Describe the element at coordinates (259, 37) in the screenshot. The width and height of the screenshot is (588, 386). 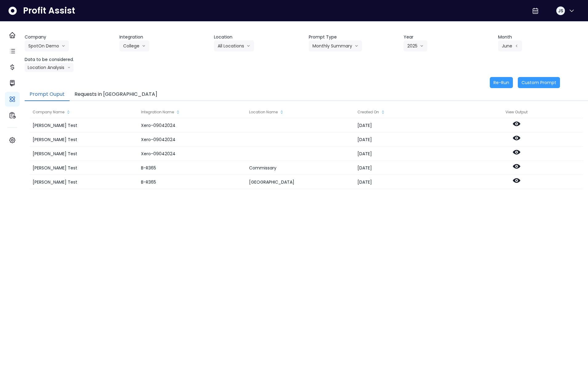
I see `header: Location` at that location.